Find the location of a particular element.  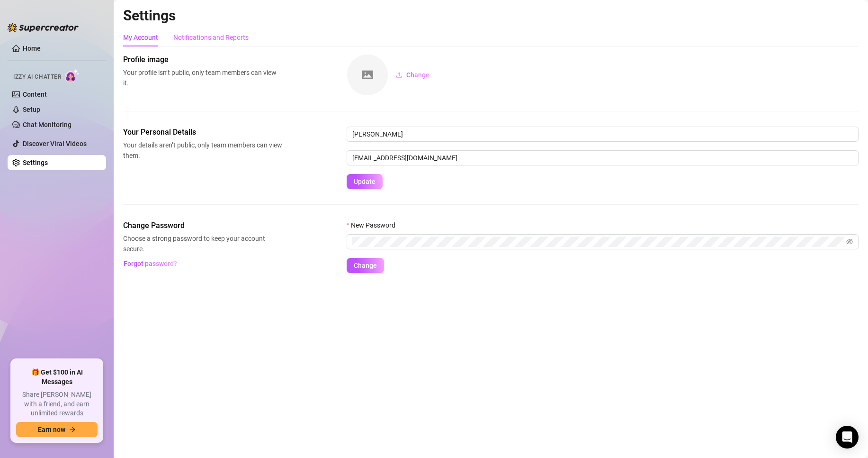

span: arrow-right is located at coordinates (72, 429).